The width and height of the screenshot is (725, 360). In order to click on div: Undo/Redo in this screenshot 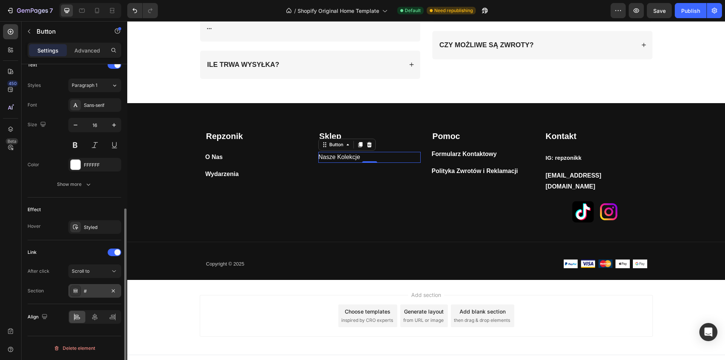, I will do `click(142, 11)`.